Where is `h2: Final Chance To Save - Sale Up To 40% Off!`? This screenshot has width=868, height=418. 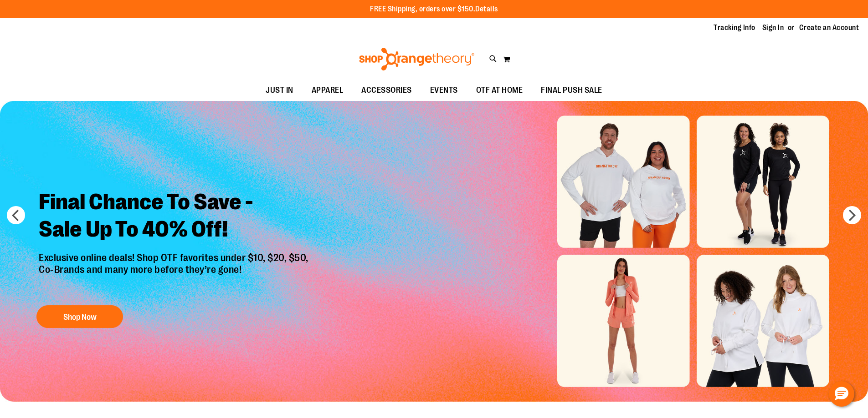
h2: Final Chance To Save - Sale Up To 40% Off! is located at coordinates (174, 217).